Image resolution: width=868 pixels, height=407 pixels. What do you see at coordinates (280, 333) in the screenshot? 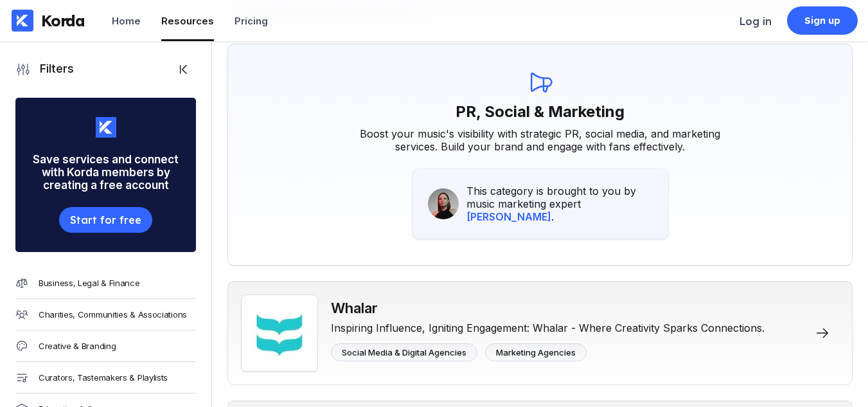
I see `img: Whalar` at bounding box center [280, 333].